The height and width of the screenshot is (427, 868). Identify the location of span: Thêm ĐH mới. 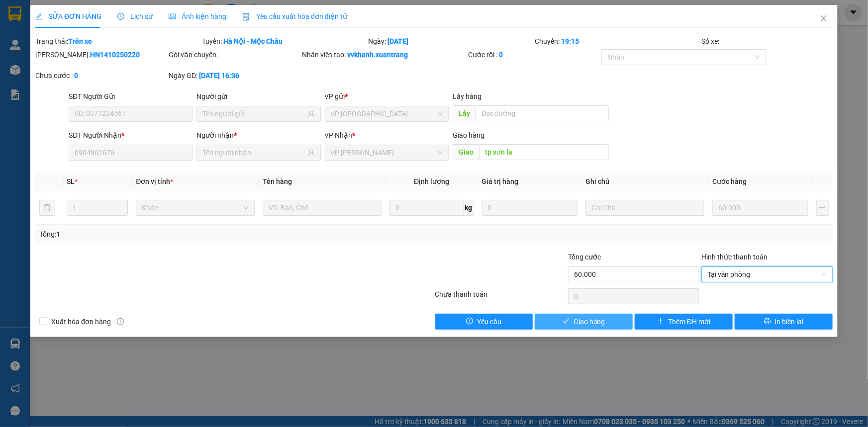
(689, 322).